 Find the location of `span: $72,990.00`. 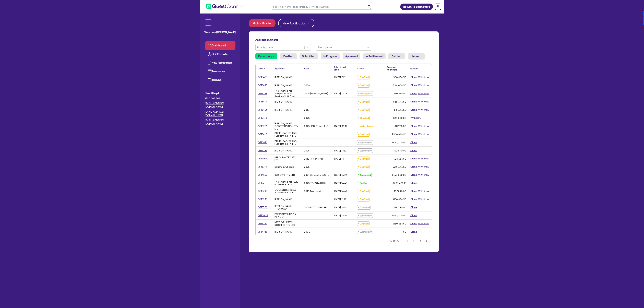

span: $72,990.00 is located at coordinates (400, 151).